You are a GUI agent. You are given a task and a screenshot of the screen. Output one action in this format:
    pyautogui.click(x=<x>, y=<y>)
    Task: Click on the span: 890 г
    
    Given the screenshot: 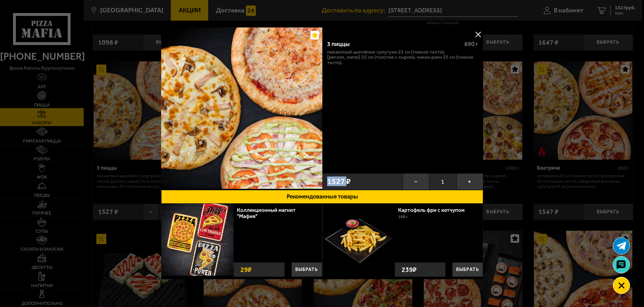 What is the action you would take?
    pyautogui.click(x=471, y=44)
    